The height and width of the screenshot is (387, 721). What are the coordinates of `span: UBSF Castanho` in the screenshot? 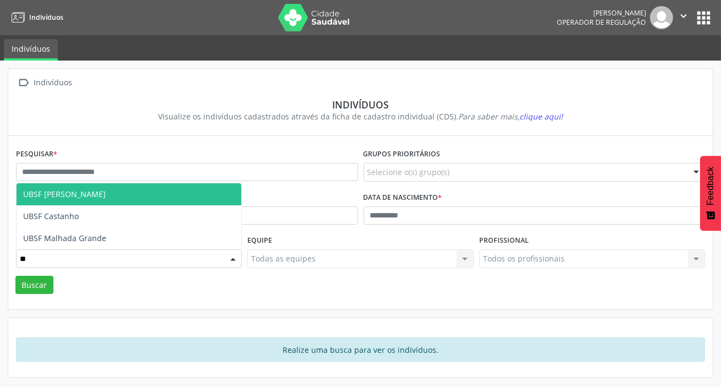 It's located at (51, 216).